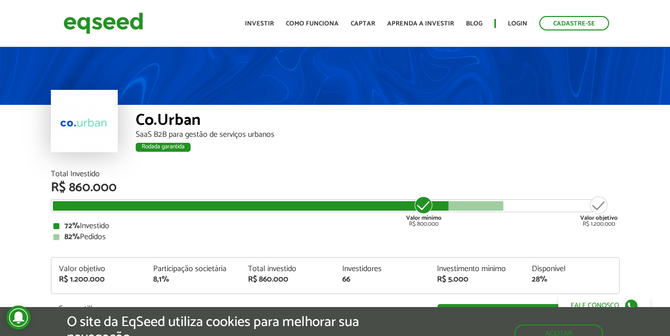  I want to click on div: Total Investido, so click(335, 174).